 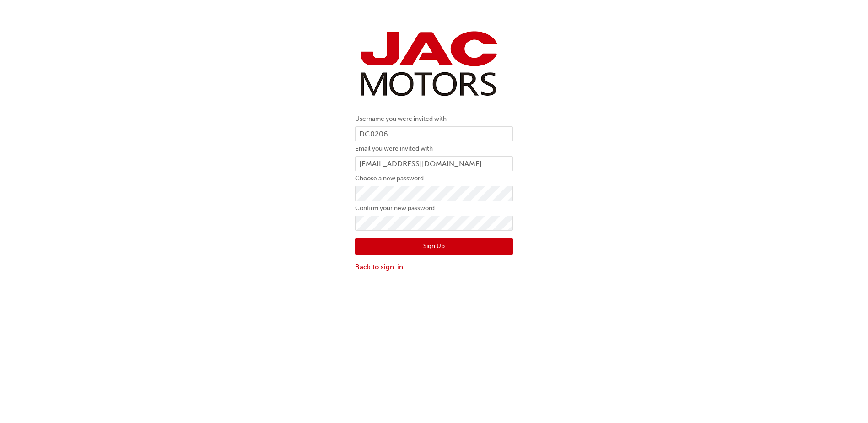 I want to click on button: Sign Up, so click(x=434, y=246).